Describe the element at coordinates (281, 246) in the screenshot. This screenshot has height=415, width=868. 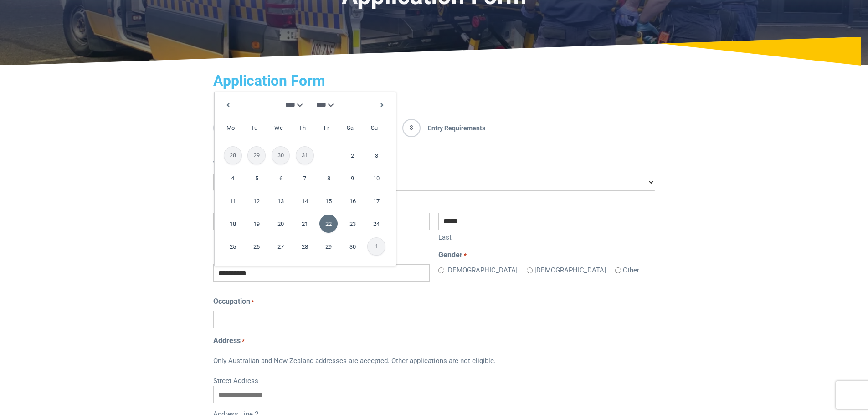
I see `a: 27` at that location.